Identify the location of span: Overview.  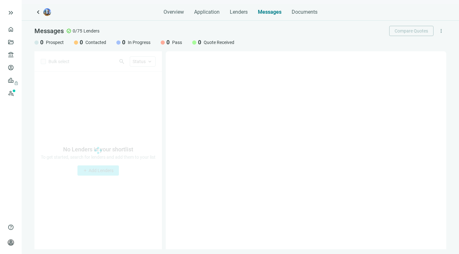
(174, 12).